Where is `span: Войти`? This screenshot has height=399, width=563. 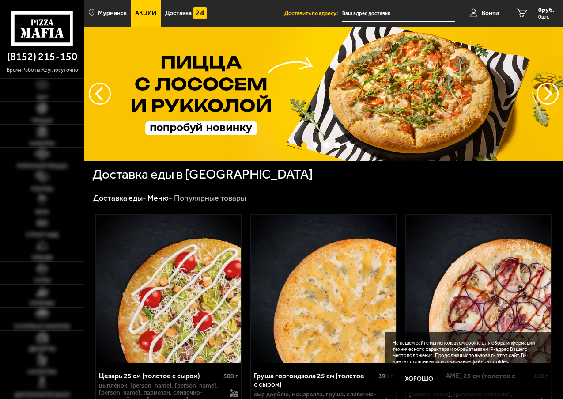
span: Войти is located at coordinates (491, 13).